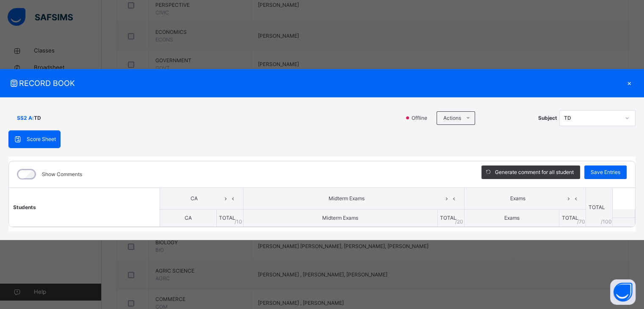 This screenshot has height=309, width=644. Describe the element at coordinates (421, 118) in the screenshot. I see `span: Offline` at that location.